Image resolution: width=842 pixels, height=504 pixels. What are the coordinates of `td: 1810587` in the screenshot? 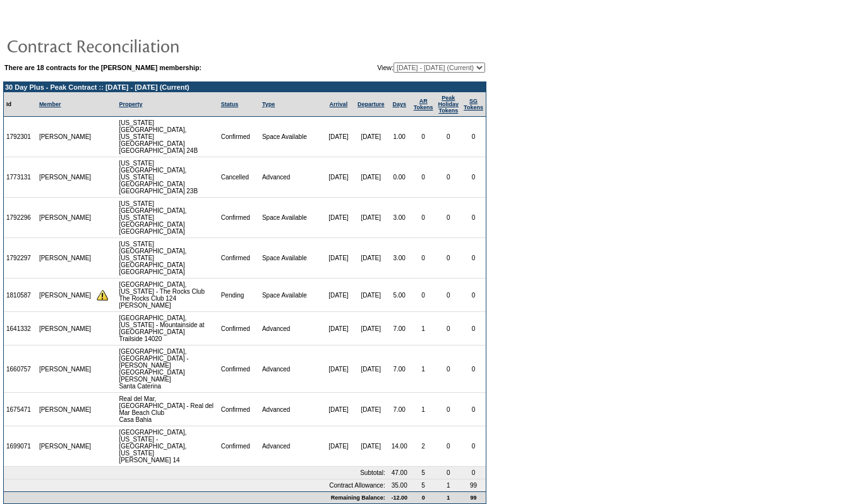 It's located at (20, 295).